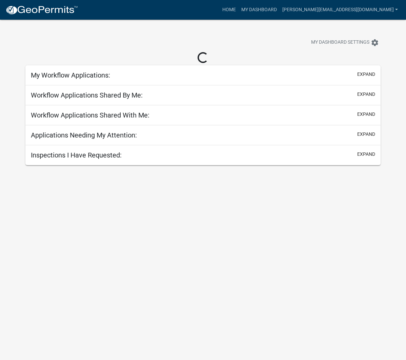 The image size is (406, 360). What do you see at coordinates (76, 155) in the screenshot?
I see `h5: Inspections I Have Requested:` at bounding box center [76, 155].